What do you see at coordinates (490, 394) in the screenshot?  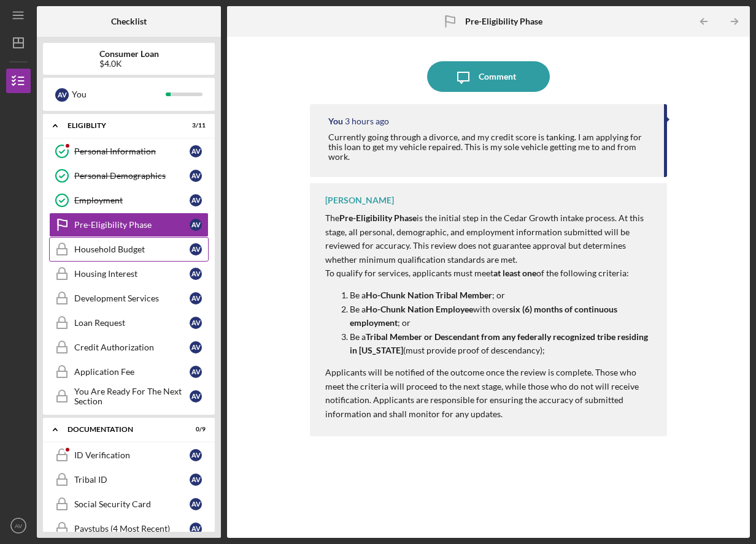 I see `p: Applicants will be notified of the outcome once the review is complete. Those who meet the criter...` at bounding box center [490, 394].